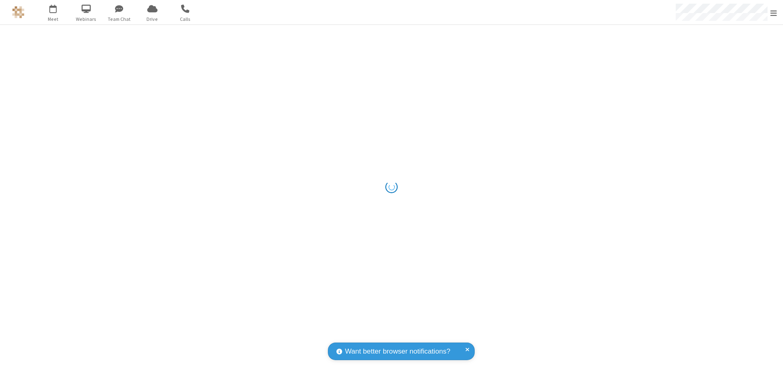 This screenshot has height=374, width=783. I want to click on span: Webinars, so click(86, 19).